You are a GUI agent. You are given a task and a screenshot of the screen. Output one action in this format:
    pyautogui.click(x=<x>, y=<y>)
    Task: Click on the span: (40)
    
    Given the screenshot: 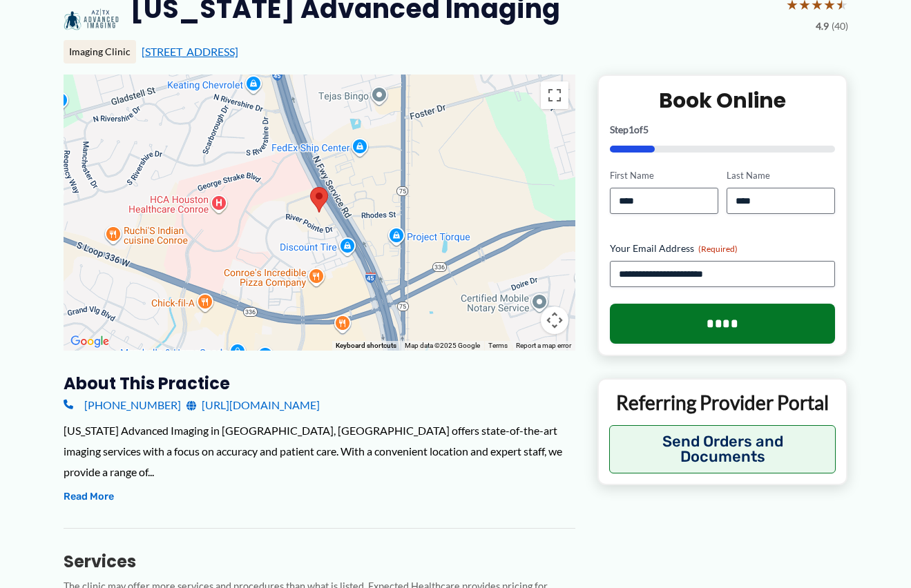 What is the action you would take?
    pyautogui.click(x=839, y=26)
    